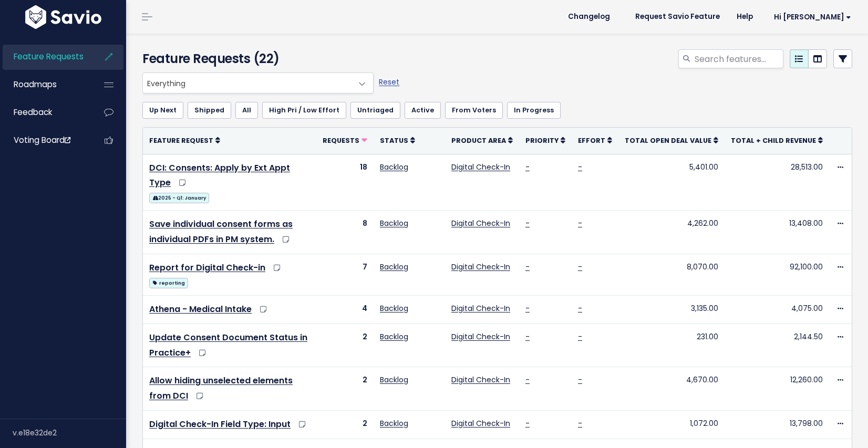  What do you see at coordinates (48, 56) in the screenshot?
I see `span: Feature Requests` at bounding box center [48, 56].